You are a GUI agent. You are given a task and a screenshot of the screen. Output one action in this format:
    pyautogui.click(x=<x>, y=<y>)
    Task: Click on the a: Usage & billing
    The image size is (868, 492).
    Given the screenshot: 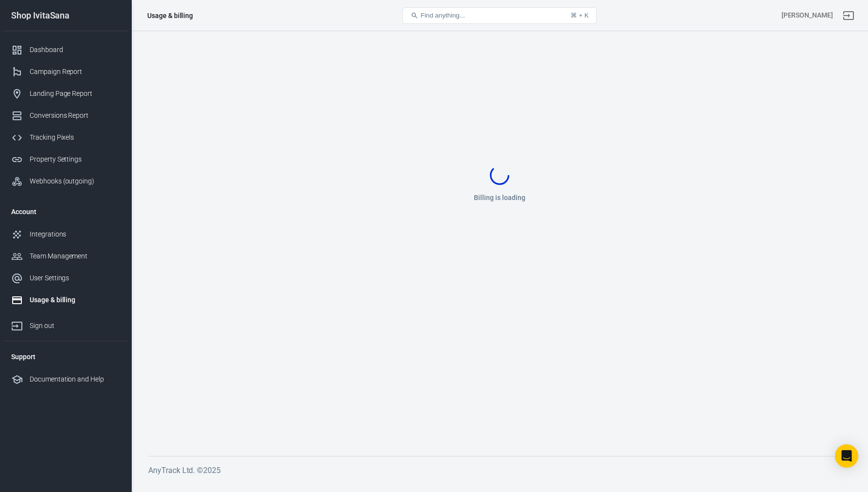 What is the action you would take?
    pyautogui.click(x=65, y=300)
    